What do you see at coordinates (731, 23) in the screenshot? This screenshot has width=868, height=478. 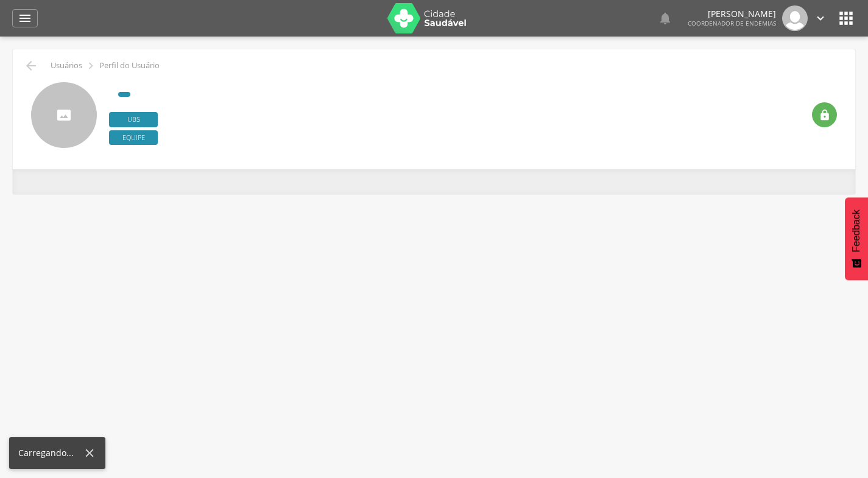 I see `span: Coordenador de Endemias` at bounding box center [731, 23].